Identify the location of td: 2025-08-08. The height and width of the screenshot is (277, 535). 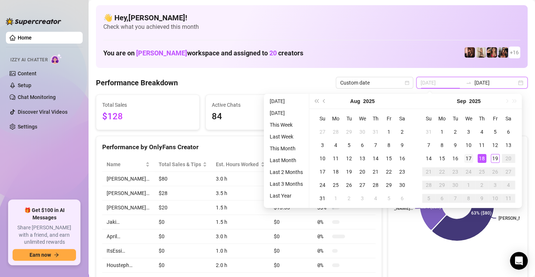
(389, 145).